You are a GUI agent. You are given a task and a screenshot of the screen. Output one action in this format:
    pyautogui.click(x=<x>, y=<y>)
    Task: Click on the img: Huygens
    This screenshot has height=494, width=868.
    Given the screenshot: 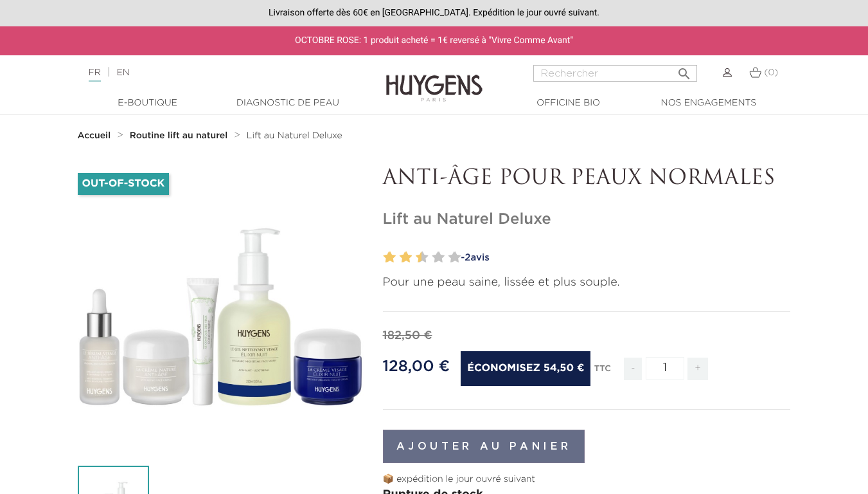 What is the action you would take?
    pyautogui.click(x=434, y=79)
    